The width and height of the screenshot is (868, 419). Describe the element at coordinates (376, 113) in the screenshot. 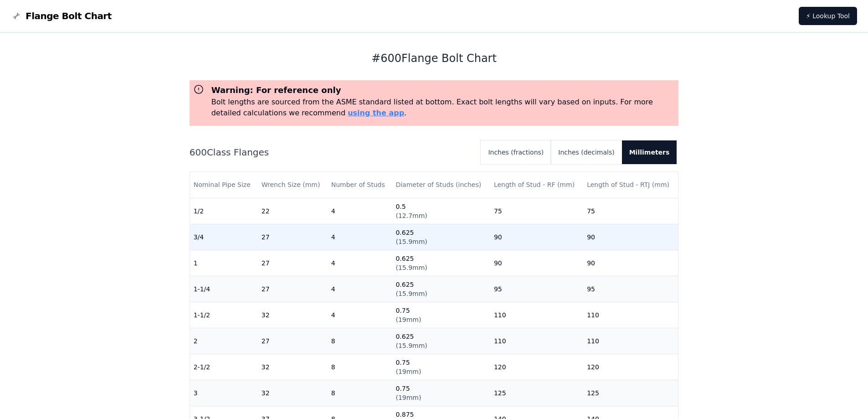

I see `a: using the app` at that location.